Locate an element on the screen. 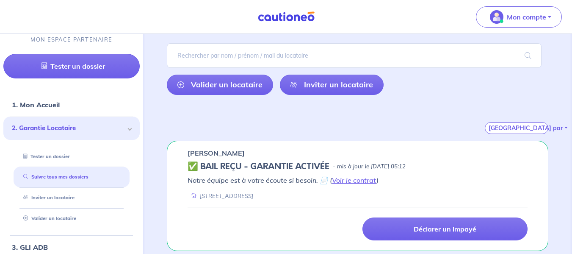 Image resolution: width=572 pixels, height=254 pixels. p: Déclarer un impayé is located at coordinates (445, 229).